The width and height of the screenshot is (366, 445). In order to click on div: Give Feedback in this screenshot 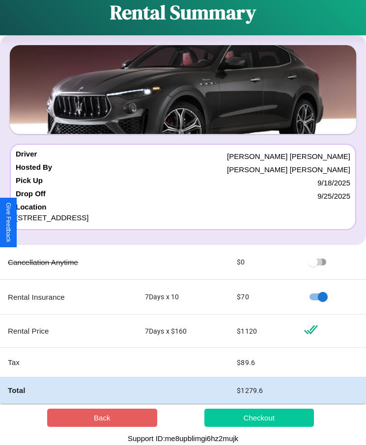, I will do `click(8, 222)`.